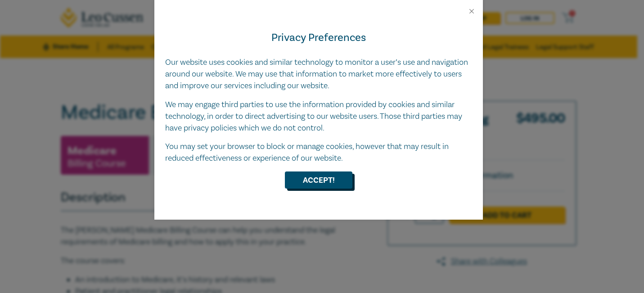 This screenshot has height=293, width=644. What do you see at coordinates (318, 116) in the screenshot?
I see `p: We may engage third parties to use the information provided by cookies and similar technology, in...` at bounding box center [318, 116].